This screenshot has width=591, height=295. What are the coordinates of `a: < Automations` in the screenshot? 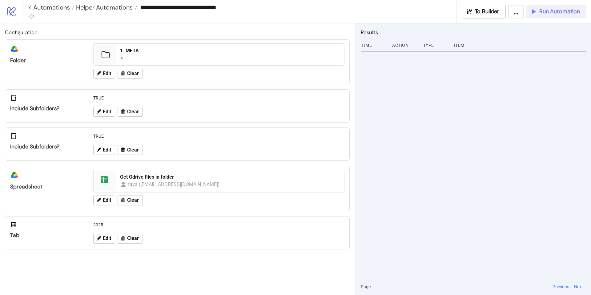 It's located at (51, 7).